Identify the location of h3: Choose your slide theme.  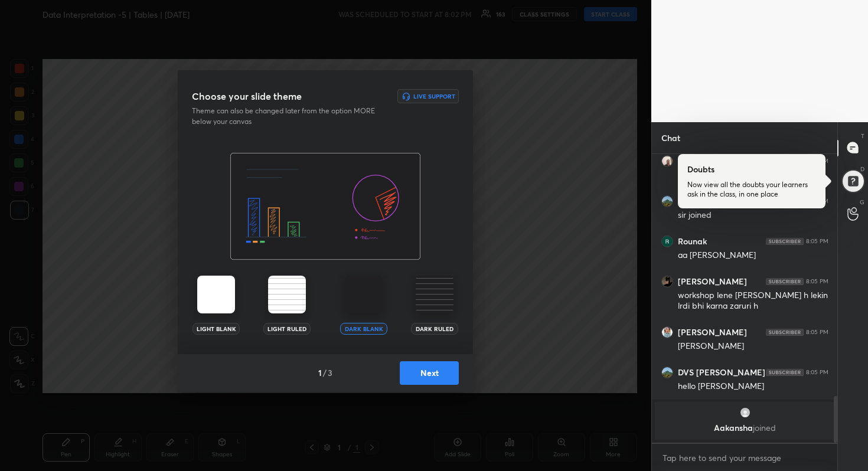
(247, 96).